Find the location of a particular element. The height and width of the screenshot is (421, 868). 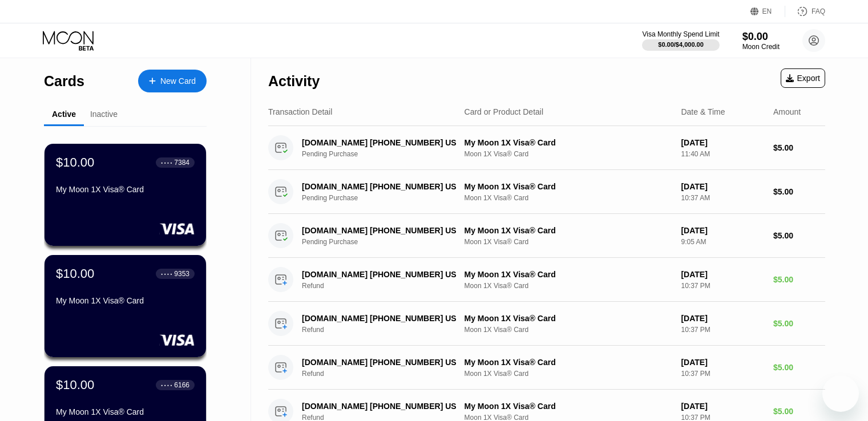

div: $0.00 / $4,000.00 is located at coordinates (681, 45).